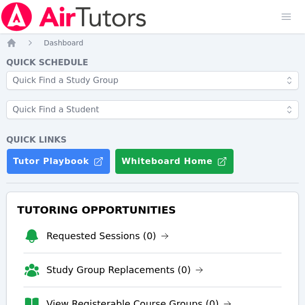  Describe the element at coordinates (108, 236) in the screenshot. I see `a: Requested Sessions (0)` at that location.